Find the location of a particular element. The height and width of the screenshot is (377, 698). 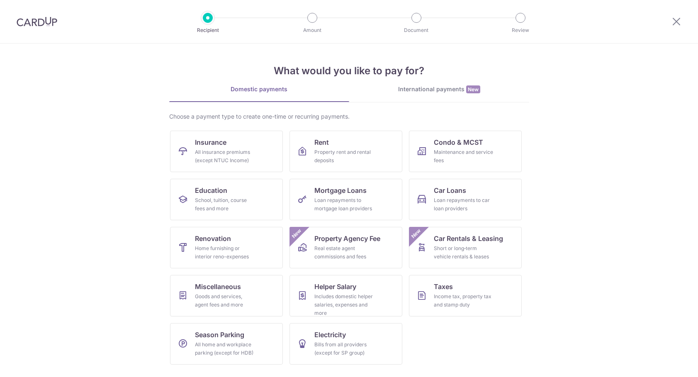

div: Income tax, property tax and stamp duty is located at coordinates (463, 301).